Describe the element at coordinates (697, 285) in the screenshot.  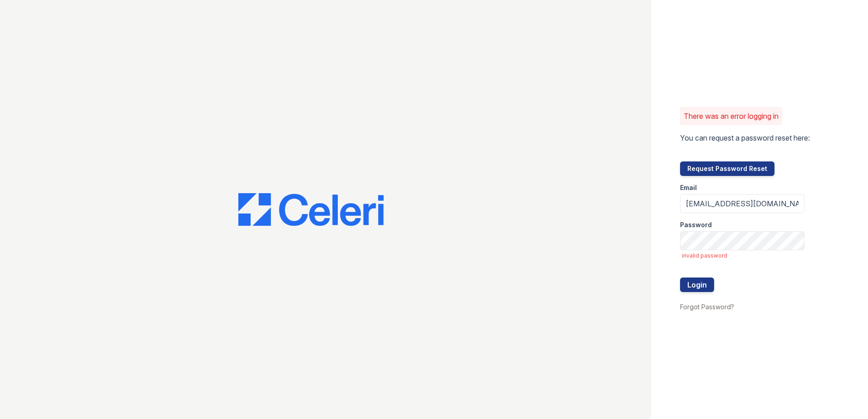
I see `button: Login` at that location.